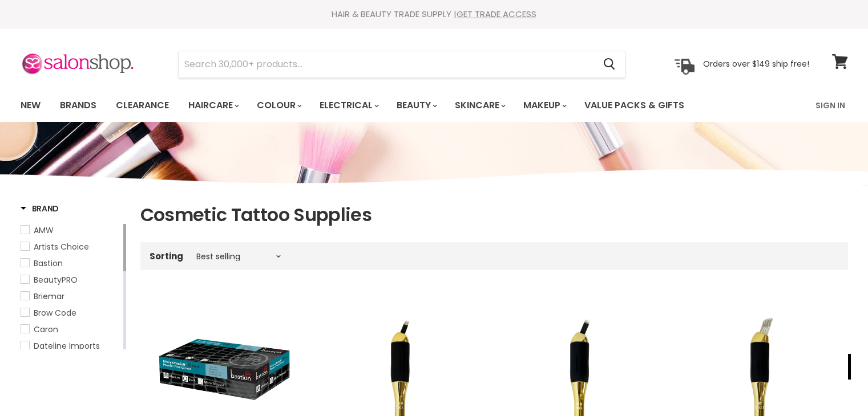 The image size is (868, 416). What do you see at coordinates (71, 297) in the screenshot?
I see `a: Briemar` at bounding box center [71, 297].